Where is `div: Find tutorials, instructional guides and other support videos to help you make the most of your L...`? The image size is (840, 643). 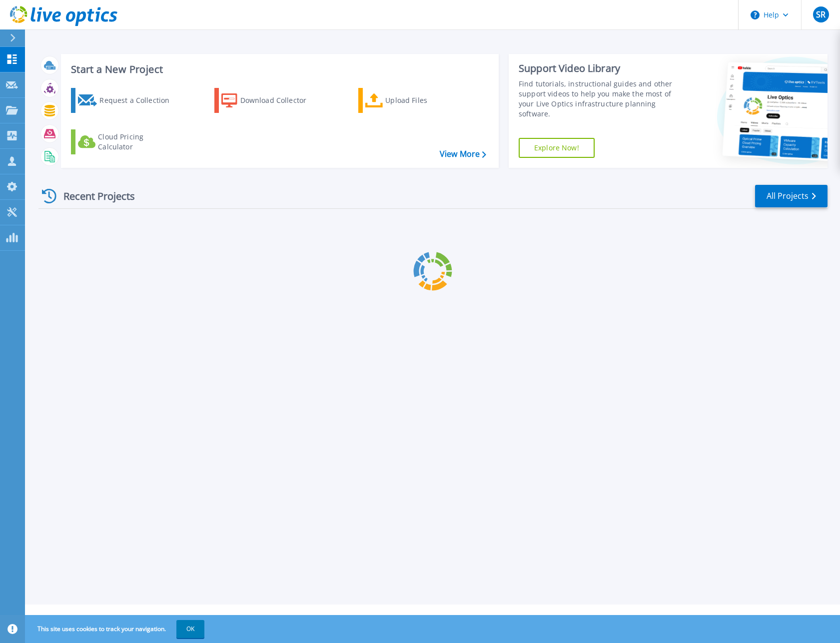
div: Find tutorials, instructional guides and other support videos to help you make the most of your L... is located at coordinates (600, 99).